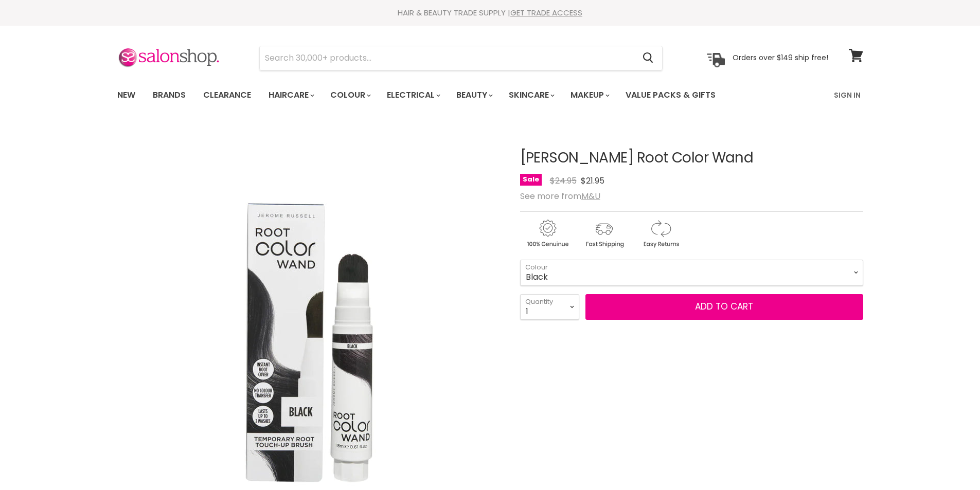 The width and height of the screenshot is (980, 490). Describe the element at coordinates (591, 196) in the screenshot. I see `u: M&U` at that location.